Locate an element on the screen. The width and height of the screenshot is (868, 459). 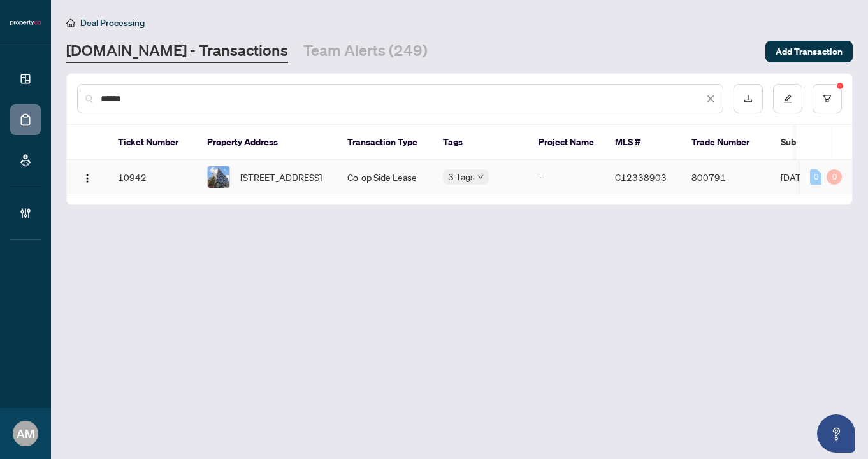
th: Ticket Number is located at coordinates (152, 143).